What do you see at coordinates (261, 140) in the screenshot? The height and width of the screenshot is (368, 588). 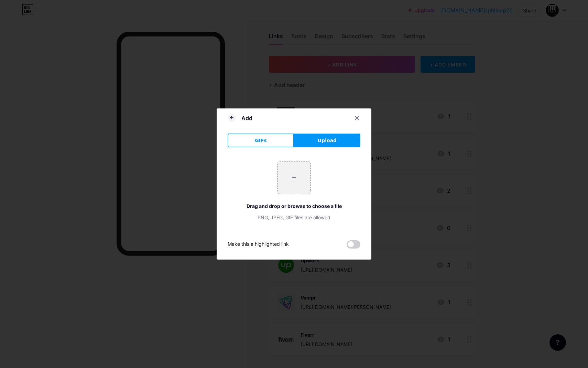 I see `span: GIFs` at bounding box center [261, 140].